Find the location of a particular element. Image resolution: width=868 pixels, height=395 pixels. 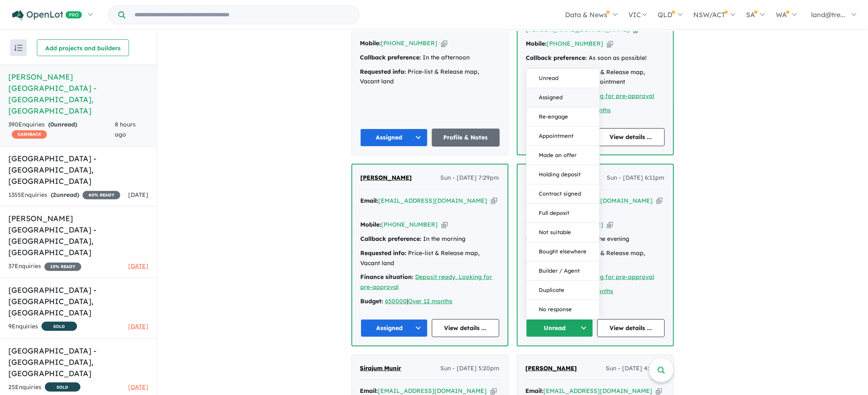

button: Made an offer is located at coordinates (563, 156).